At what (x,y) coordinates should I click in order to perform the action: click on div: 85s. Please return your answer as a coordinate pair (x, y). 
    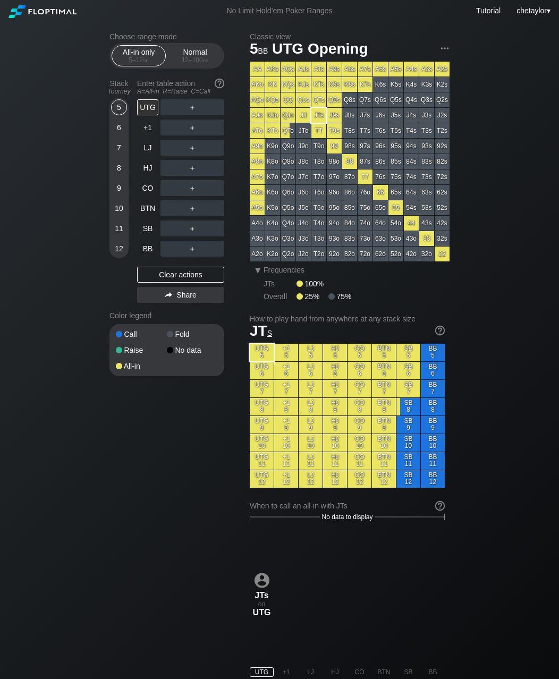
    Looking at the image, I should click on (396, 162).